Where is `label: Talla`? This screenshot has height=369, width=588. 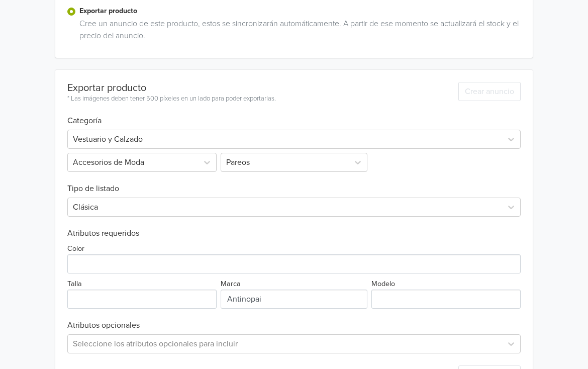 label: Talla is located at coordinates (75, 284).